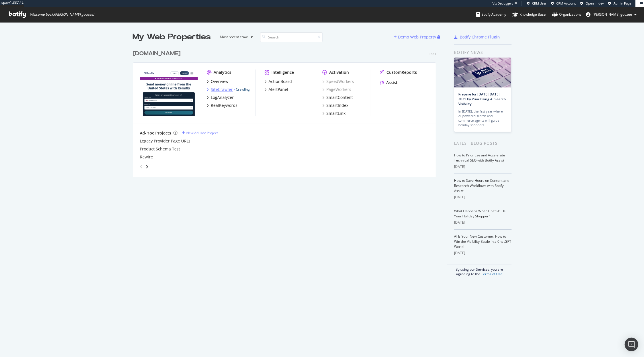  I want to click on div: New Ad-Hoc Project, so click(202, 132).